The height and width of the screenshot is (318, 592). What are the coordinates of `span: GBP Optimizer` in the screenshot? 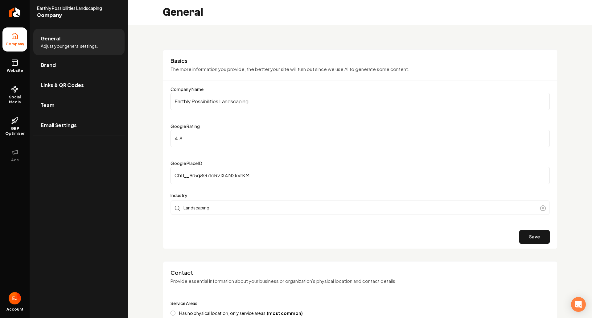 It's located at (15, 131).